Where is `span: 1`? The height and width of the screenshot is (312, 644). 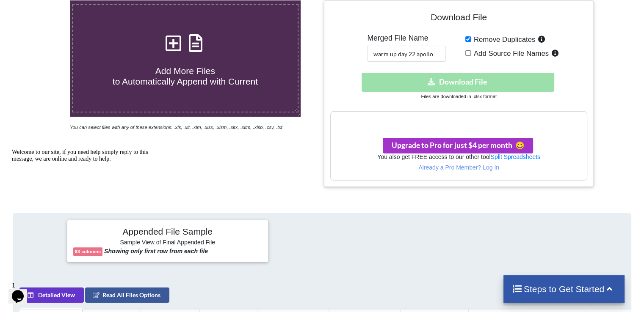 span: 1 is located at coordinates (5, 7).